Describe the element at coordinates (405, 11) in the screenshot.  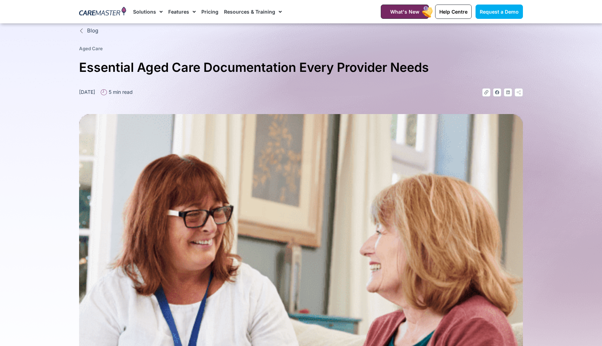
I see `a: What's New` at that location.